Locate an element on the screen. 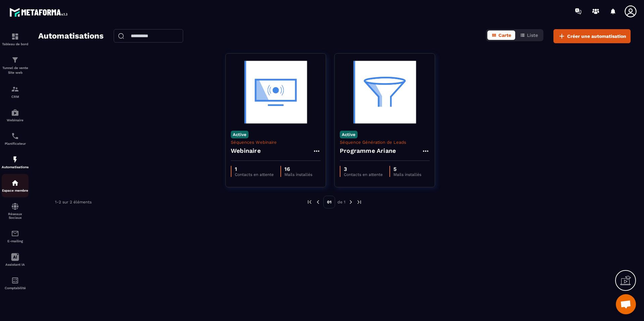 The height and width of the screenshot is (321, 644). a: formationformationTunnel de vente Site web is located at coordinates (15, 65).